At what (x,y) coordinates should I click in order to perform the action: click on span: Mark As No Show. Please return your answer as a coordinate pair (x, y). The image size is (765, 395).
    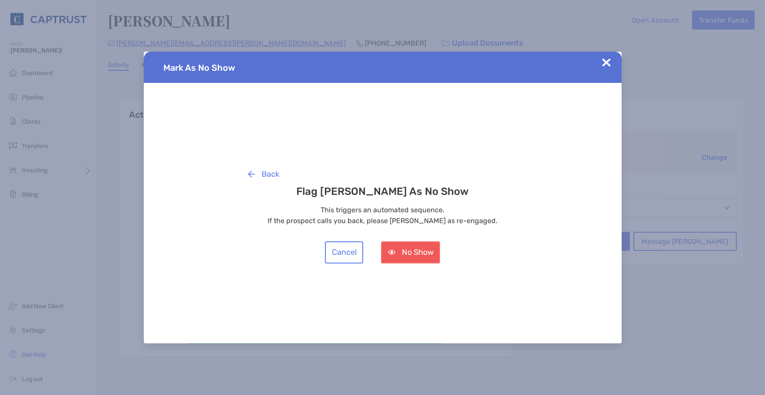
    Looking at the image, I should click on (199, 68).